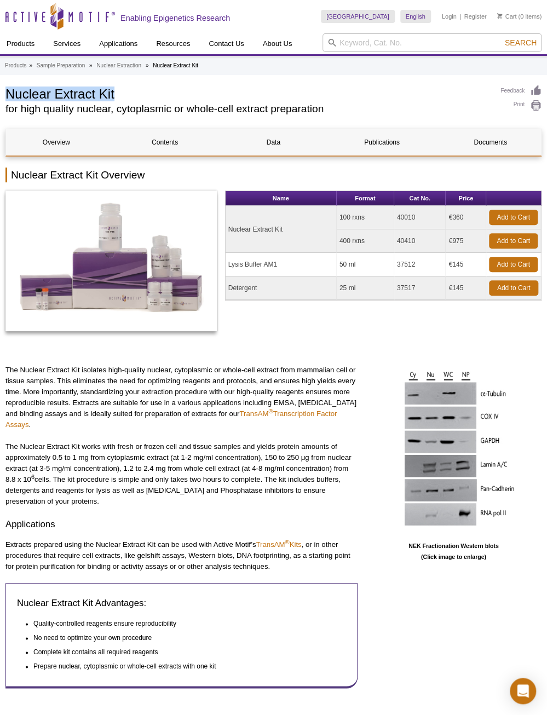 The image size is (547, 715). Describe the element at coordinates (520, 106) in the screenshot. I see `a: Print` at that location.